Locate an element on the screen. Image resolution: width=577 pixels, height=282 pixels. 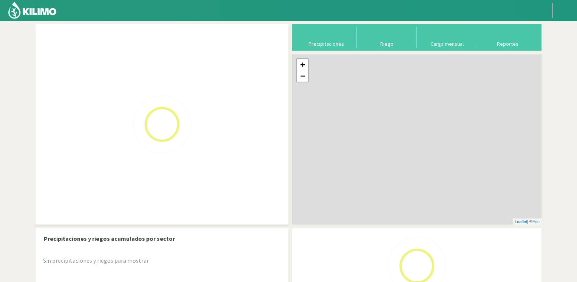
h5: Sin precipitaciones y riegos para mostrar is located at coordinates (162, 261).